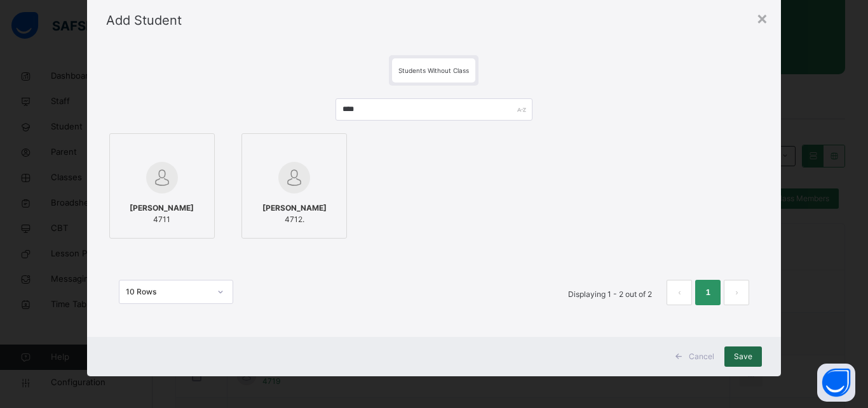 This screenshot has height=408, width=868. Describe the element at coordinates (610, 292) in the screenshot. I see `li: Displaying 1 - 2 out of 2` at that location.